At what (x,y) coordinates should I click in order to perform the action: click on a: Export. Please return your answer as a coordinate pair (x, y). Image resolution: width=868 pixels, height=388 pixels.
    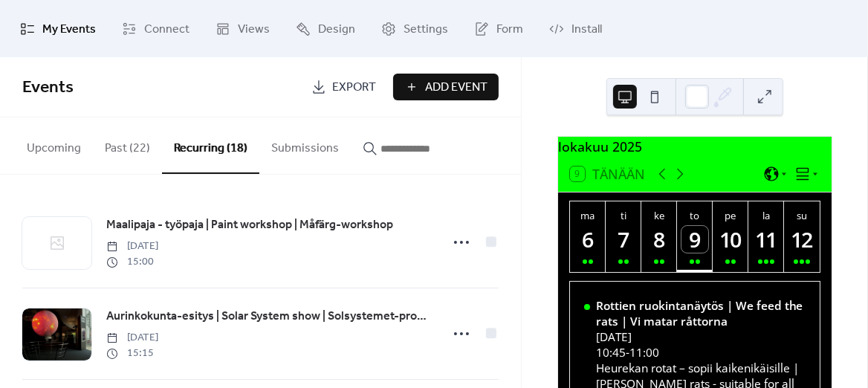
    Looking at the image, I should click on (344, 87).